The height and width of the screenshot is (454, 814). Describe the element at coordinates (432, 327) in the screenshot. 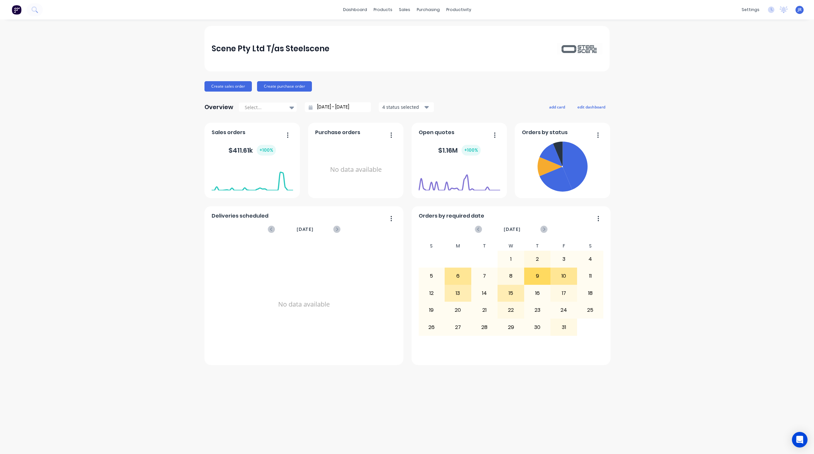

I see `div: 26` at that location.